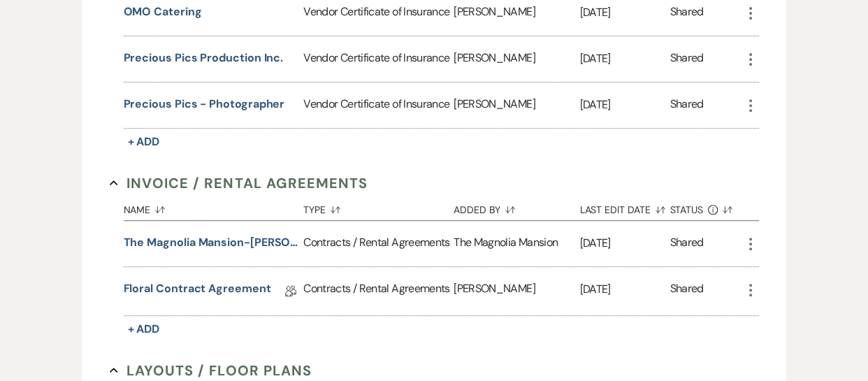 Image resolution: width=868 pixels, height=381 pixels. I want to click on button: Type, so click(378, 207).